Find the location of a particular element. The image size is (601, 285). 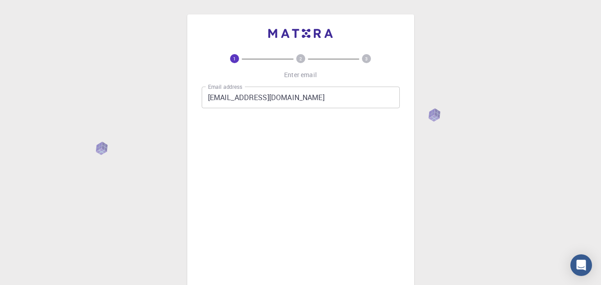

label: Email address is located at coordinates (225, 86).